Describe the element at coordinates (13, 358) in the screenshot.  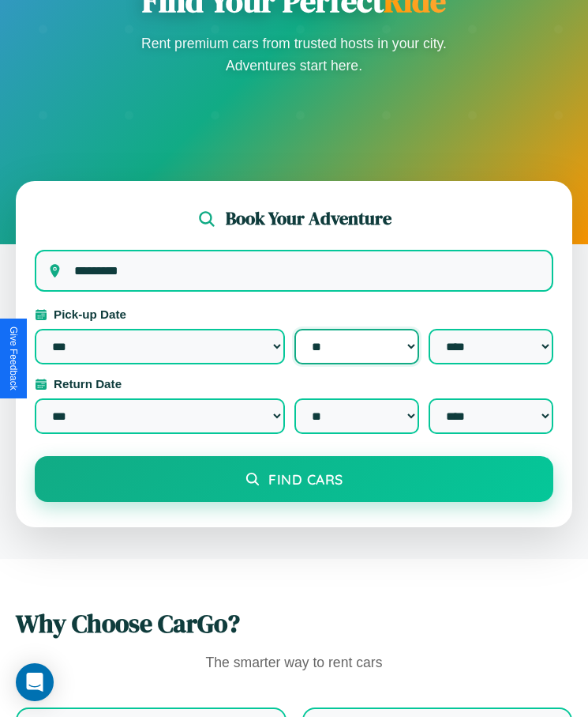
I see `div: Give Feedback` at that location.